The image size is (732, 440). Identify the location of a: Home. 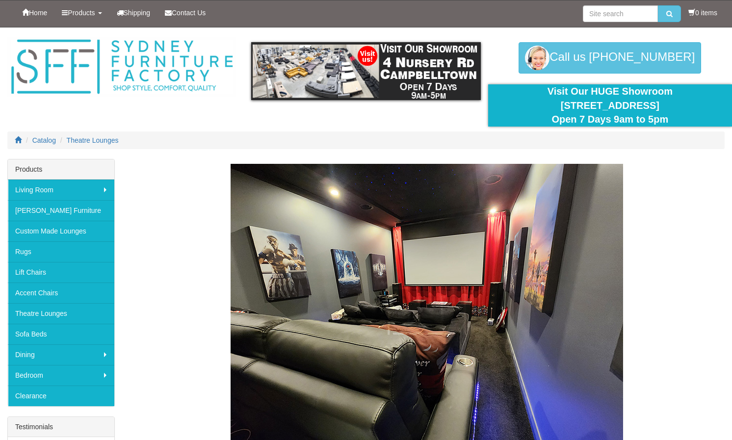
(34, 13).